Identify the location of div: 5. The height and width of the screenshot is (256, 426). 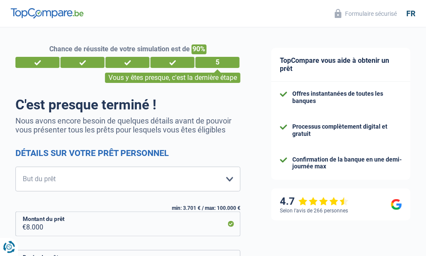
(217, 63).